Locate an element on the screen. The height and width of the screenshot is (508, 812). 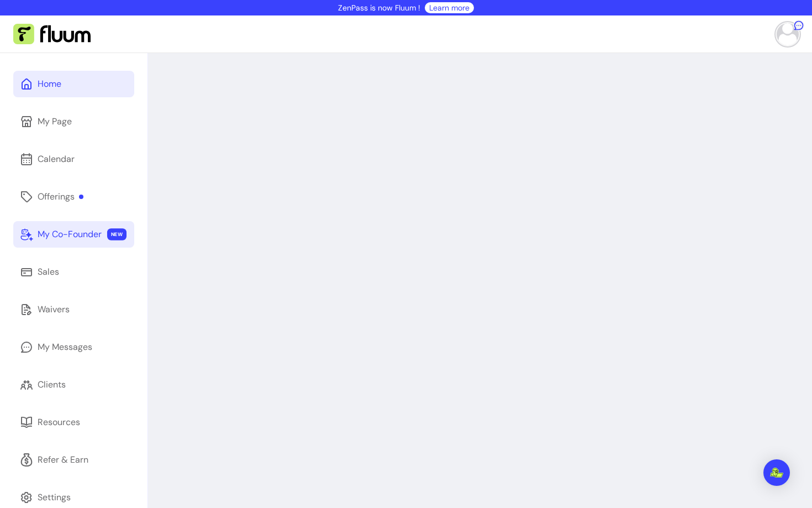
a: Learn more is located at coordinates (449, 7).